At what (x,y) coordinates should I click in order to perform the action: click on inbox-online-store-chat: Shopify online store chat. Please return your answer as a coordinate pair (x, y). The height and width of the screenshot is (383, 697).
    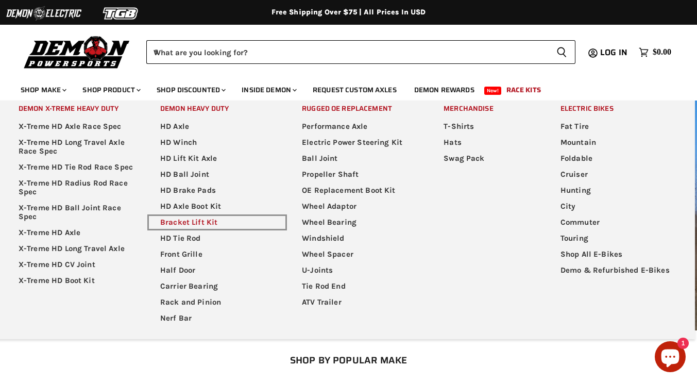
    Looking at the image, I should click on (670, 358).